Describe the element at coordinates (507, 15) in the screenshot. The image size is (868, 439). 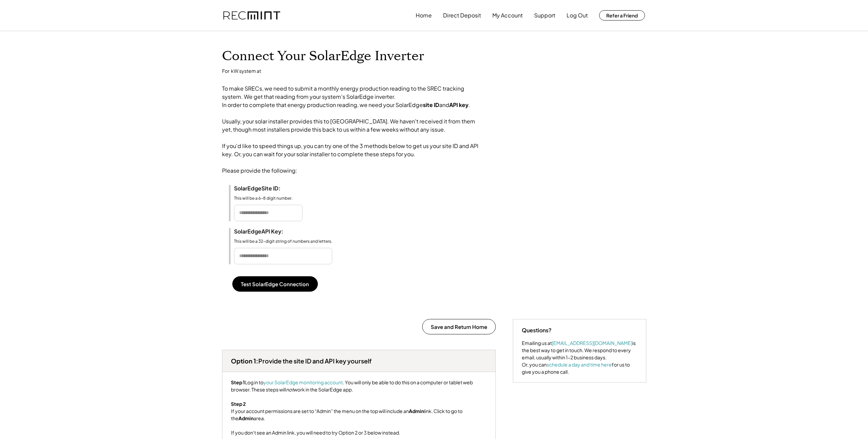
I see `button: My Account` at that location.